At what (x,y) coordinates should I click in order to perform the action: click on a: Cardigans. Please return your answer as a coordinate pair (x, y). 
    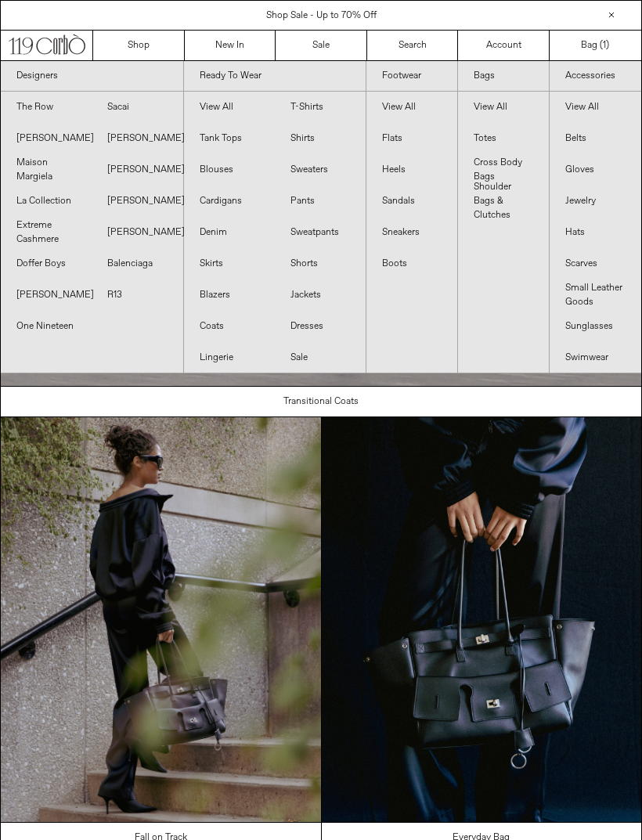
    Looking at the image, I should click on (230, 201).